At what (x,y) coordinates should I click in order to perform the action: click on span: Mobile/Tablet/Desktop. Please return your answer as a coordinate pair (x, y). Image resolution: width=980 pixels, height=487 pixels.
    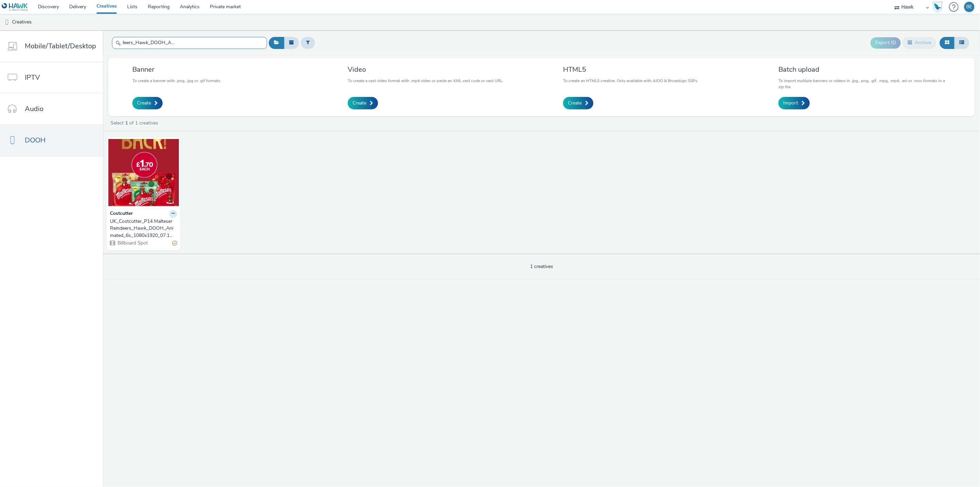
    Looking at the image, I should click on (61, 46).